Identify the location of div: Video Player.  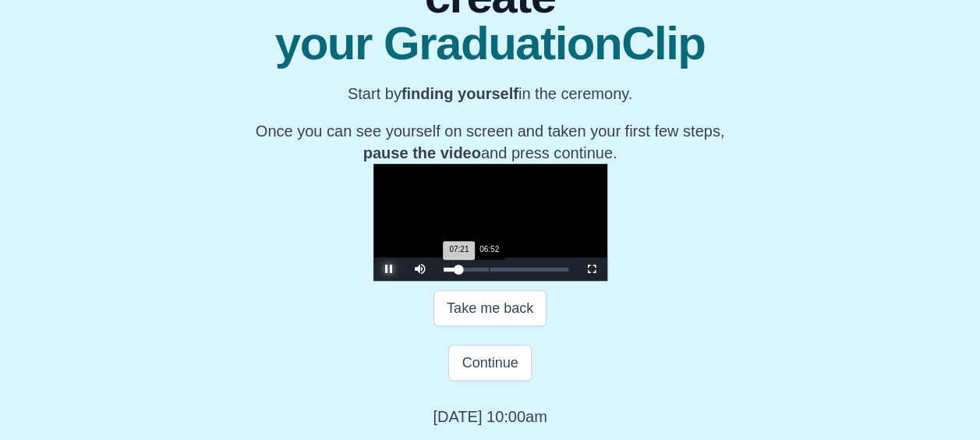
(490, 222).